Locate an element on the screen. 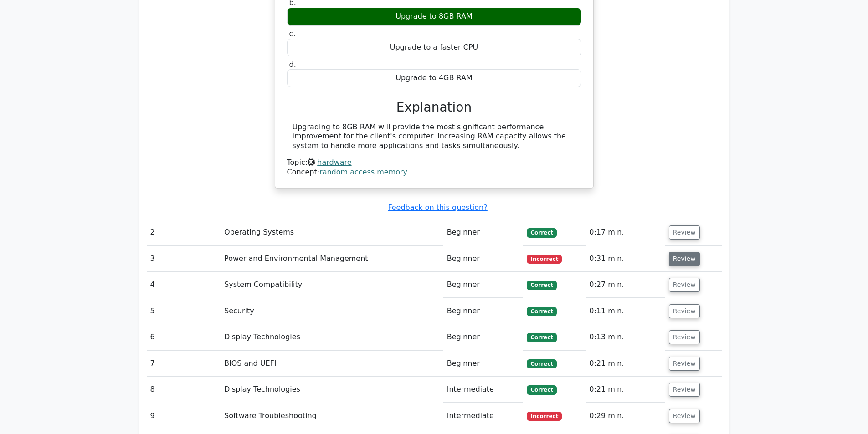 The width and height of the screenshot is (868, 434). td: Security is located at coordinates (331, 311).